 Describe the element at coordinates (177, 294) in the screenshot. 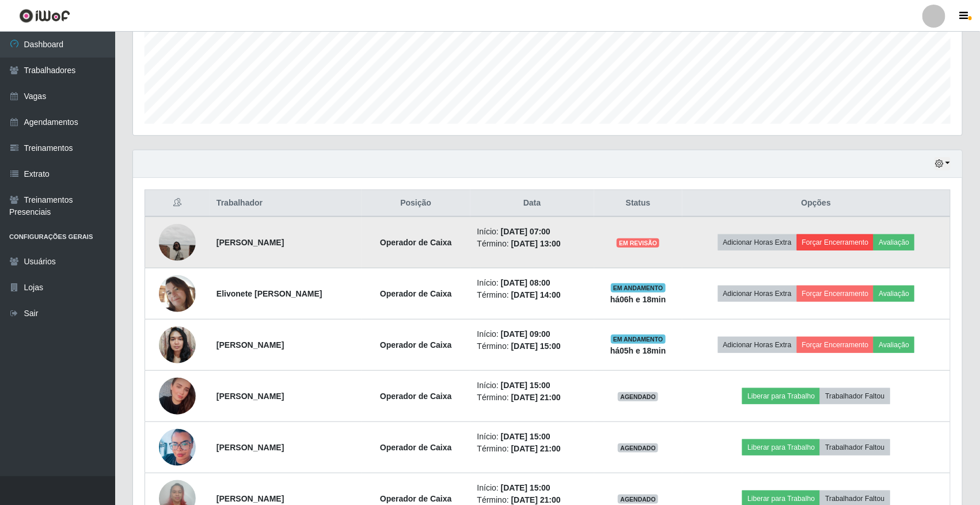

I see `img: 1744411784463.jpeg` at that location.